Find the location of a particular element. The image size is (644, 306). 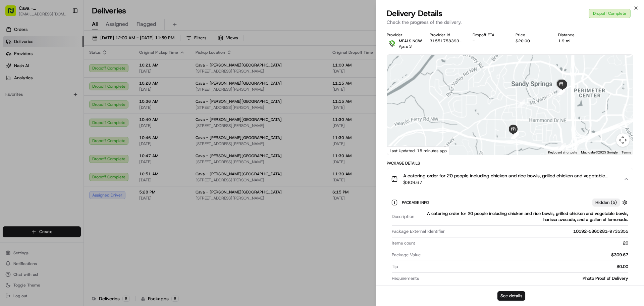

div: Start new chat is located at coordinates (70, 68).